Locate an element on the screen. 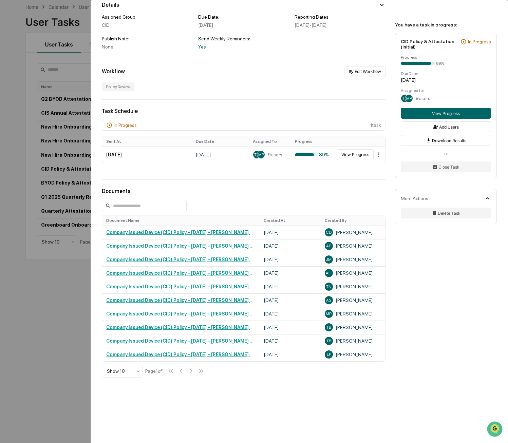  span: AS is located at coordinates (328, 300).